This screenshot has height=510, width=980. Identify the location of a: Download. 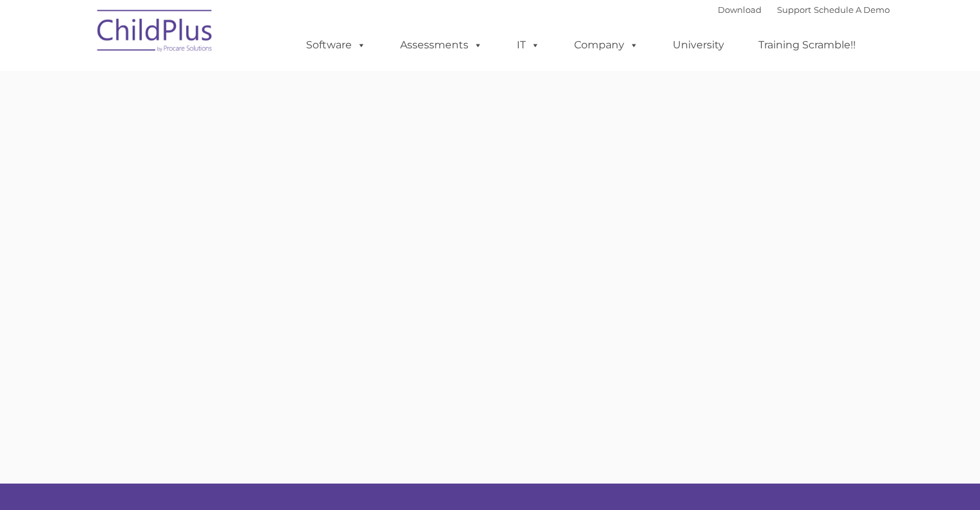
(739, 9).